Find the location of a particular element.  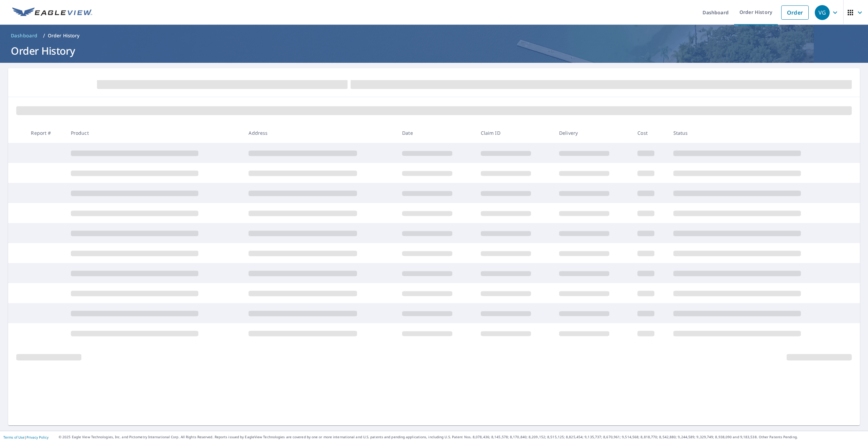

nav: breadcrumb is located at coordinates (434, 36).